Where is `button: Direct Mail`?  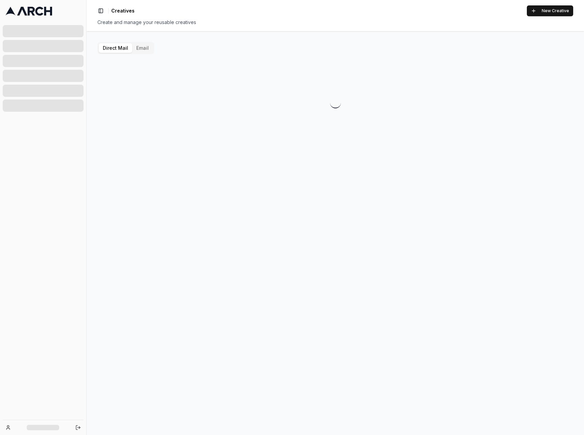 button: Direct Mail is located at coordinates (115, 48).